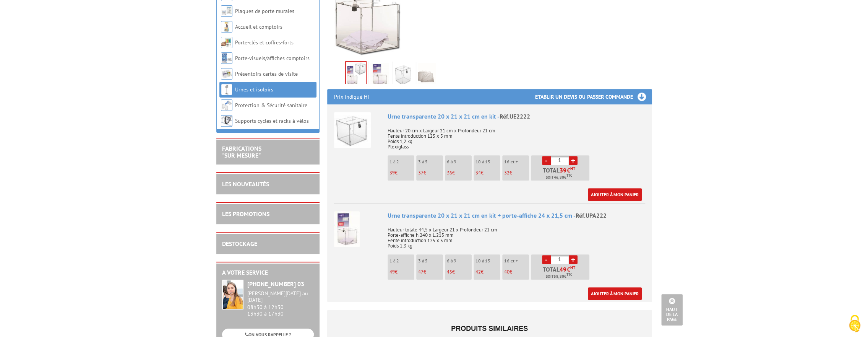 The width and height of the screenshot is (868, 337). Describe the element at coordinates (516, 215) in the screenshot. I see `div: Urne transparente 20 x 21 x 21 cm en kit + porte-affiche 24 x 21,5 cm -` at that location.